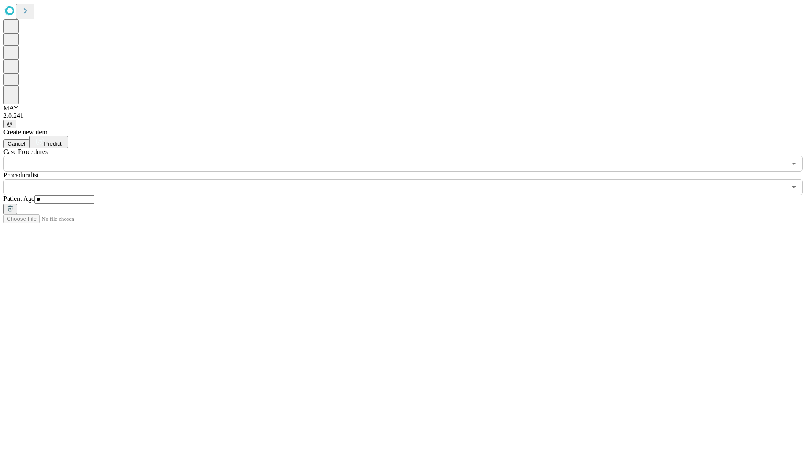  I want to click on span: Predict, so click(52, 144).